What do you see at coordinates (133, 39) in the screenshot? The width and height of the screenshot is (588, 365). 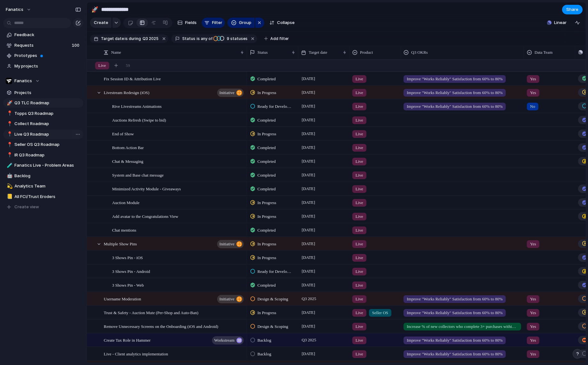 I see `button: isduring` at bounding box center [133, 39].